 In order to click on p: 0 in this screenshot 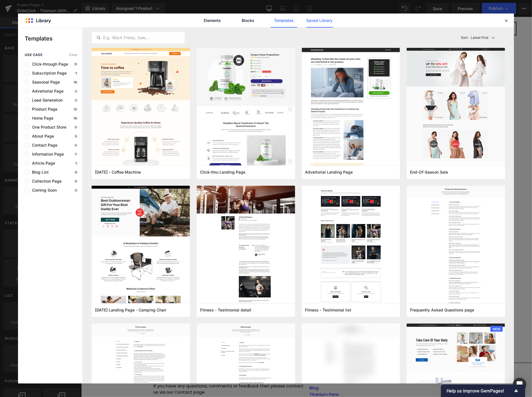, I will do `click(76, 172)`.